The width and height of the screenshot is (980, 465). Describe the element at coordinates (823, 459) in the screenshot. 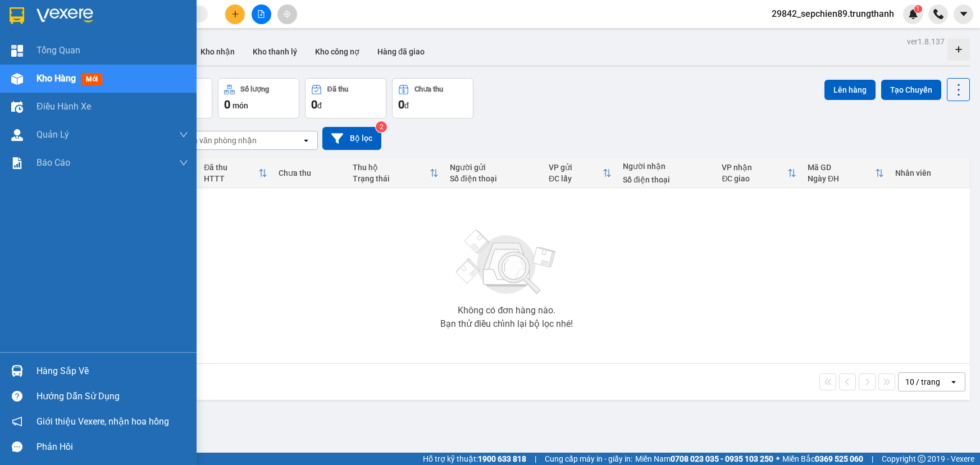

I see `span: Miền Bắc` at that location.